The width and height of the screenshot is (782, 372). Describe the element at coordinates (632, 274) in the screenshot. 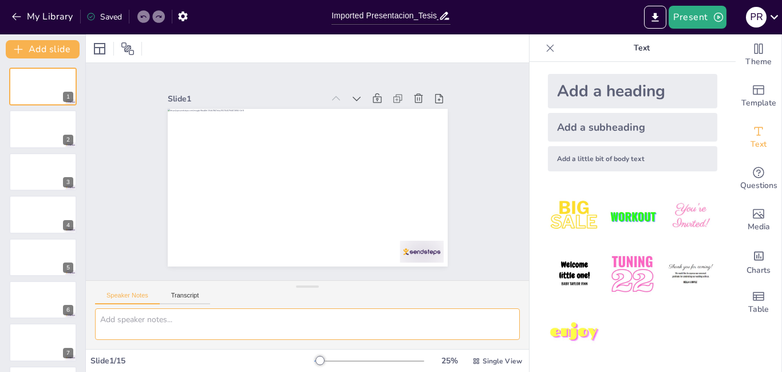

I see `img: 5.jpeg` at that location.